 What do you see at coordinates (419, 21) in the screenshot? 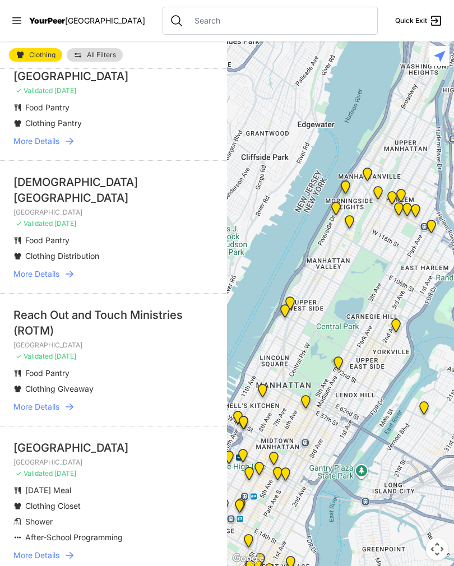
I see `a: Quick Exit` at bounding box center [419, 21].